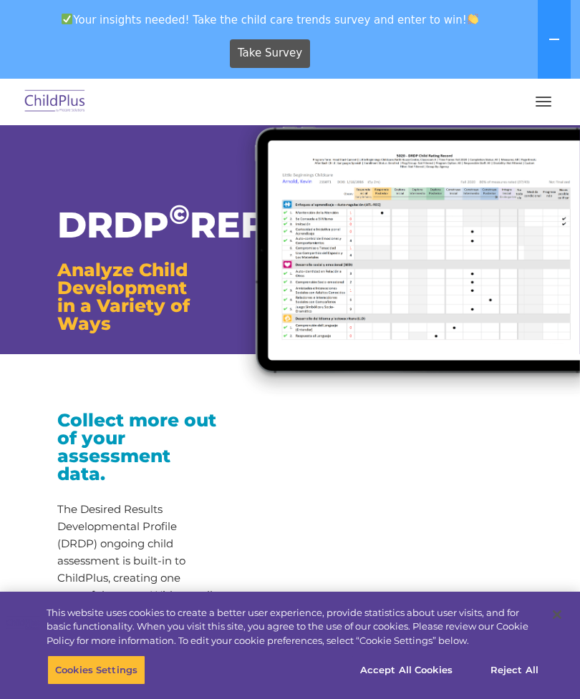  Describe the element at coordinates (557, 615) in the screenshot. I see `button: Close` at that location.